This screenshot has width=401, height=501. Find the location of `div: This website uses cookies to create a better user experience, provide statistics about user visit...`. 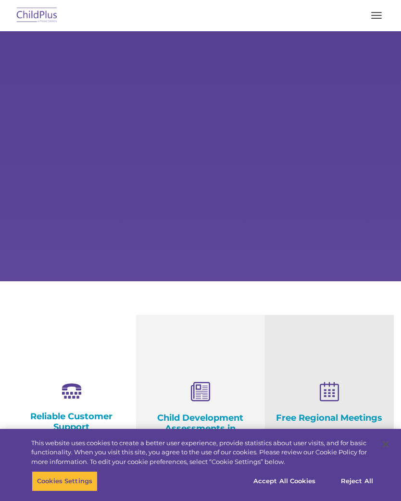

div: This website uses cookies to create a better user experience, provide statistics about user visit... is located at coordinates (202, 453).